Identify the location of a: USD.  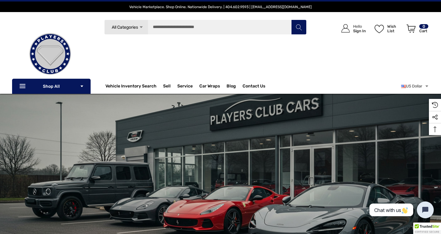
(415, 86).